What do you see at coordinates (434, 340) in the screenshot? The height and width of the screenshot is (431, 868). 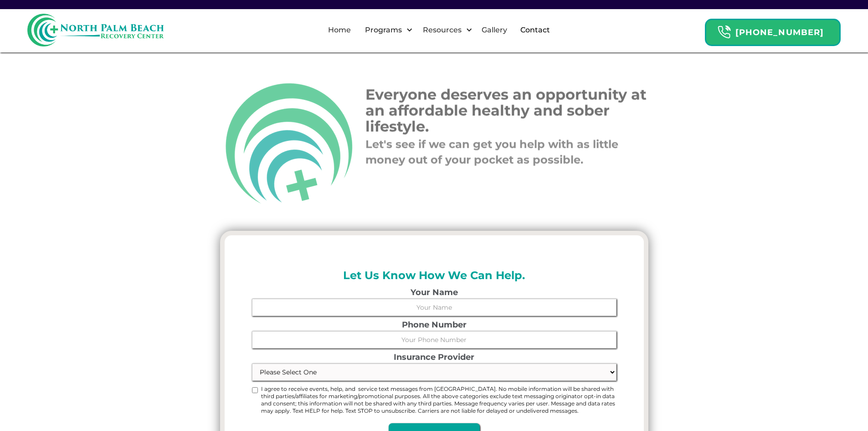 I see `input: Your Phone Number` at bounding box center [434, 340].